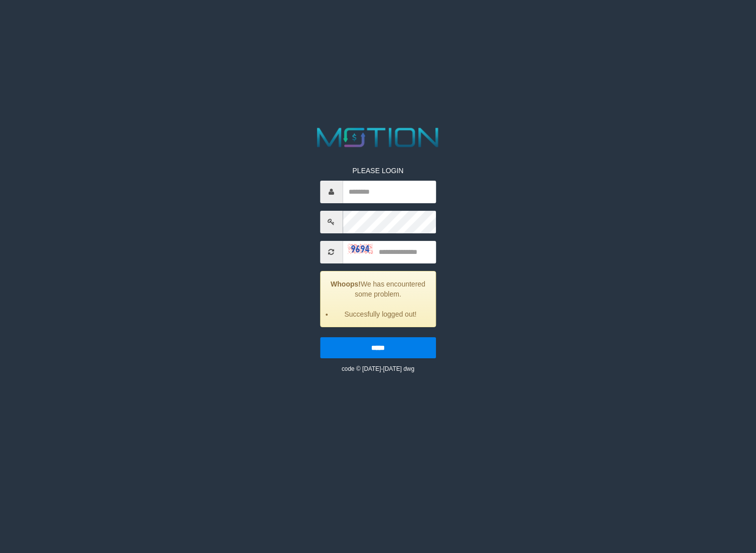  Describe the element at coordinates (379, 137) in the screenshot. I see `img: MOTION_logo.png` at that location.